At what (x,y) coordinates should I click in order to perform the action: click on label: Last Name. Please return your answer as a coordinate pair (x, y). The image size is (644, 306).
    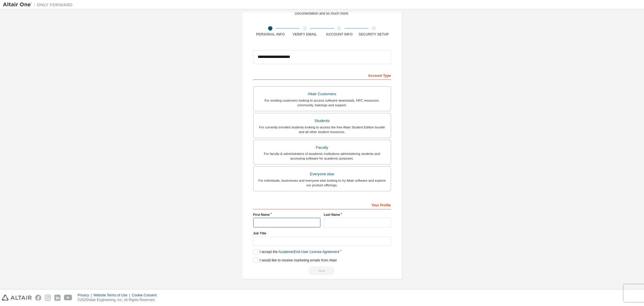
    Looking at the image, I should click on (357, 214).